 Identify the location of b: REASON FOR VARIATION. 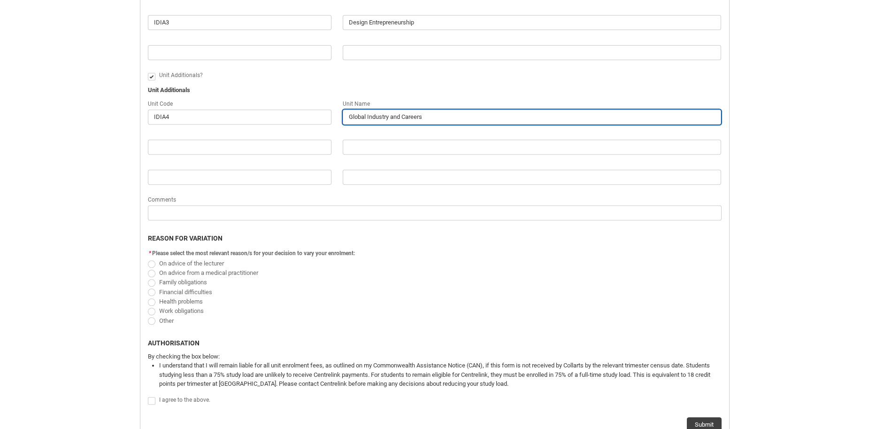
(185, 238).